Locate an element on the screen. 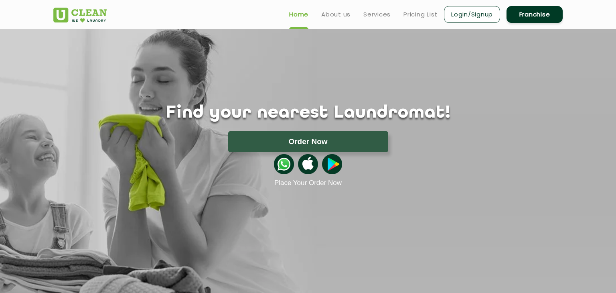 This screenshot has height=293, width=616. a: About us is located at coordinates (336, 14).